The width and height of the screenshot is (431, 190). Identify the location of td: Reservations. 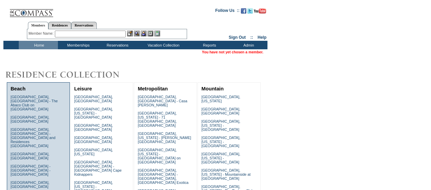
(116, 45).